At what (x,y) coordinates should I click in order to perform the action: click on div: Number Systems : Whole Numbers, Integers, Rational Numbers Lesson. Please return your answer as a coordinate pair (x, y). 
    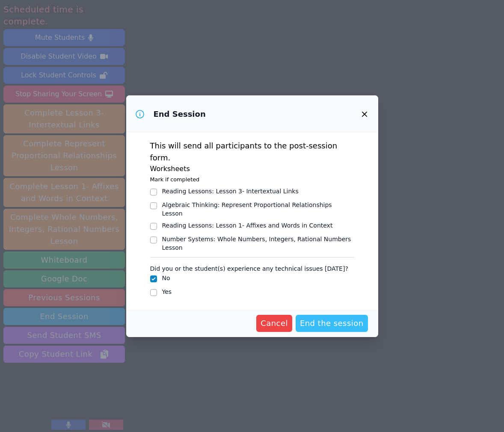
    Looking at the image, I should click on (258, 243).